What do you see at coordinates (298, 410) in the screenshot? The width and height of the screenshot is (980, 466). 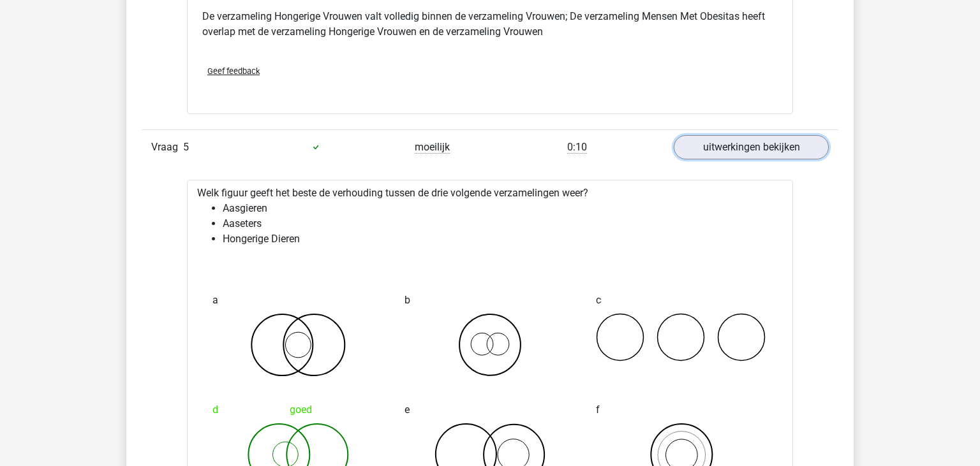 I see `div: goed` at bounding box center [298, 410].